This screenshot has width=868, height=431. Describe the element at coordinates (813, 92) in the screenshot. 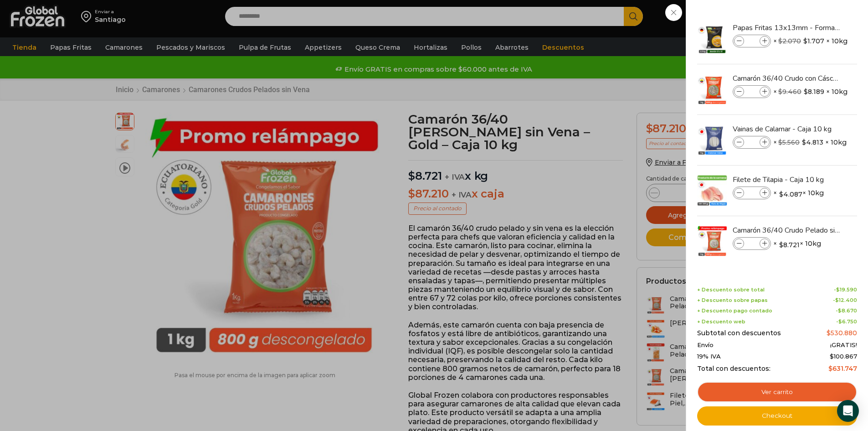

I see `bdi: 8.189` at that location.